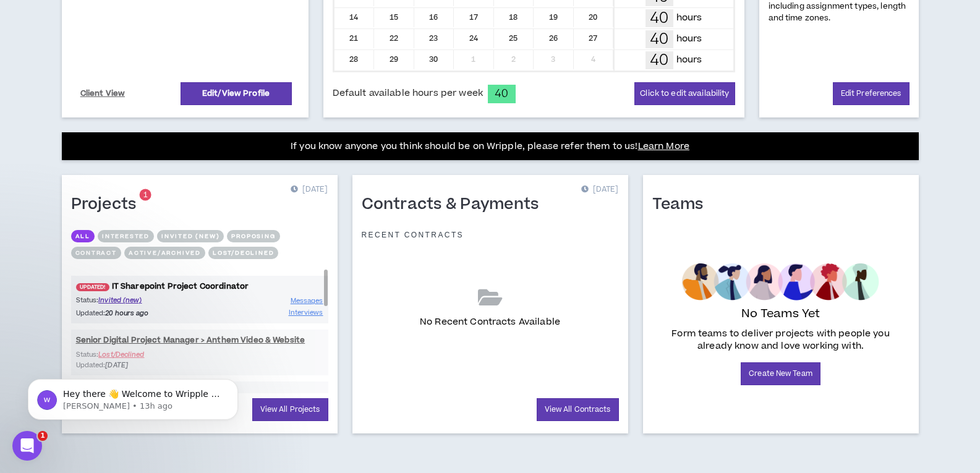 This screenshot has width=980, height=473. I want to click on button: Interested, so click(126, 236).